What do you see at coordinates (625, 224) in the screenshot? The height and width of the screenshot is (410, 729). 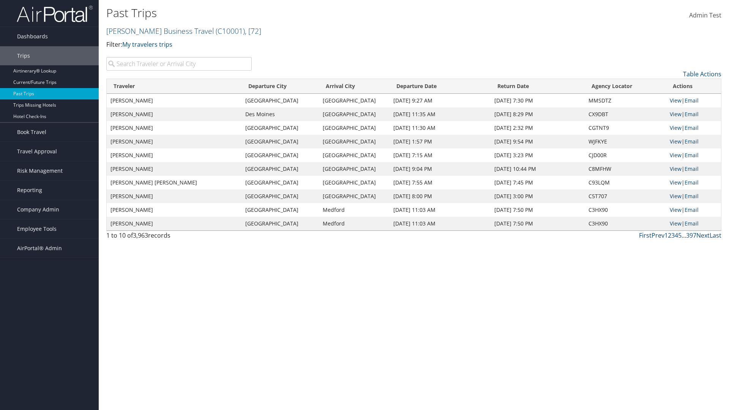 I see `td: C3HX90` at bounding box center [625, 224].